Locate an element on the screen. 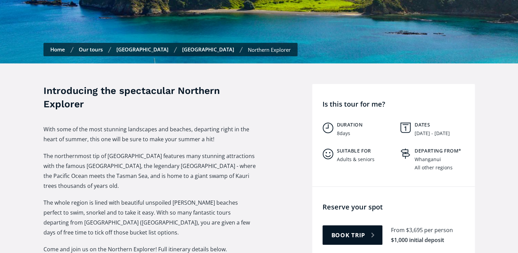 Image resolution: width=518 pixels, height=253 pixels. div: 8 is located at coordinates (339, 133).